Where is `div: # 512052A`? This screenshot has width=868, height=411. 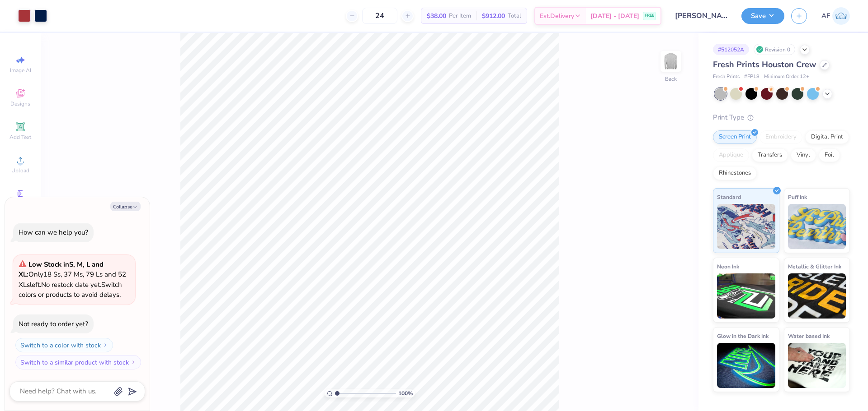
div: # 512052A is located at coordinates (731, 50).